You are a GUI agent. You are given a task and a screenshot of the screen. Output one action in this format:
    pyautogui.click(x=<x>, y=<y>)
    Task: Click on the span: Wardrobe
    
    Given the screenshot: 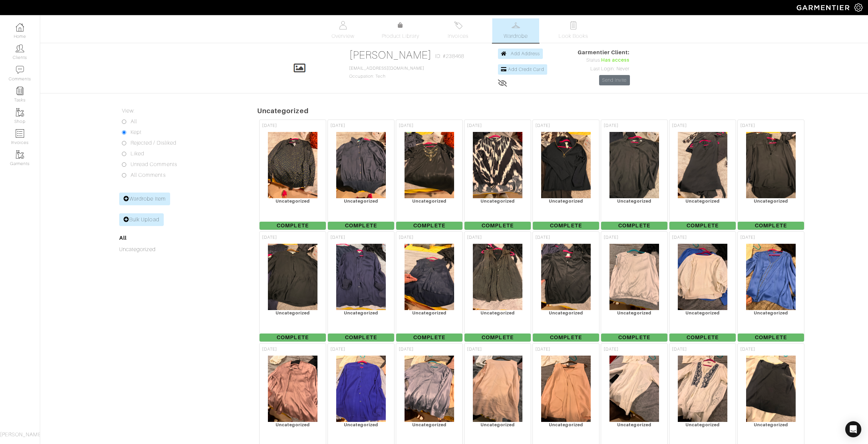 What is the action you would take?
    pyautogui.click(x=515, y=36)
    